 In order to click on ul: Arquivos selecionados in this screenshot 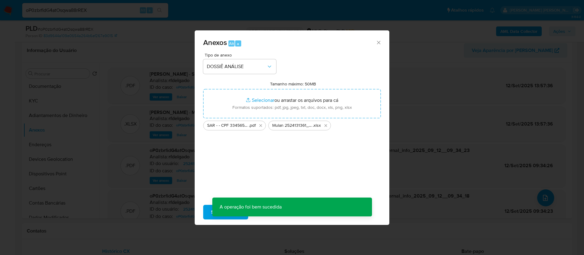, I will do `click(292, 124)`.